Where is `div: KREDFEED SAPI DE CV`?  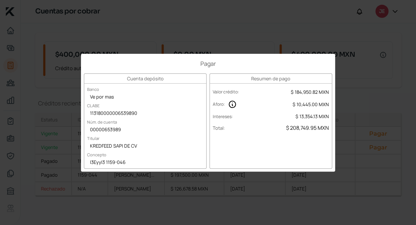 div: KREDFEED SAPI DE CV is located at coordinates (145, 146).